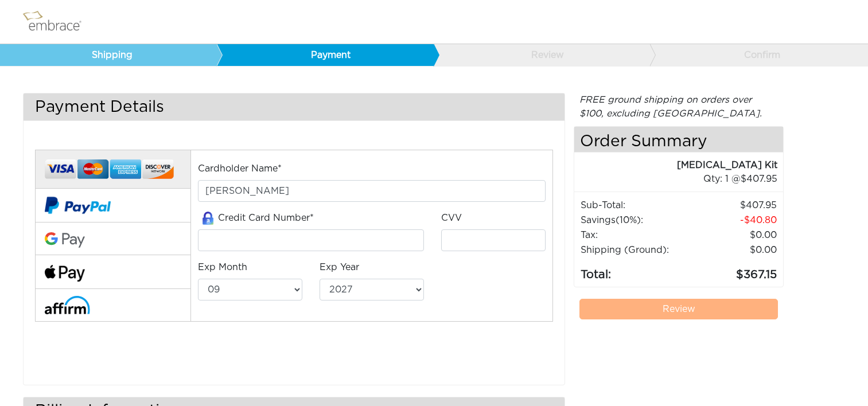 This screenshot has height=406, width=868. Describe the element at coordinates (451, 218) in the screenshot. I see `label: CVV` at that location.